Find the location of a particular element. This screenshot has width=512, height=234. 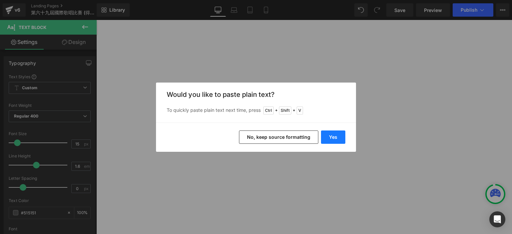

span: V is located at coordinates (300, 111).